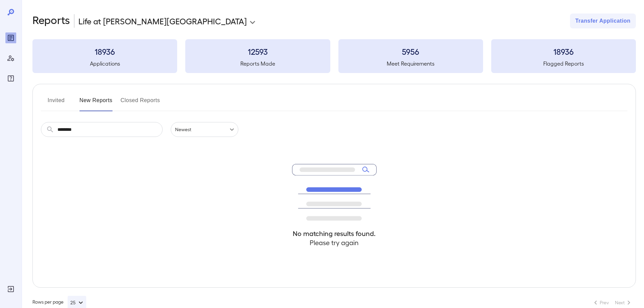 The width and height of the screenshot is (644, 308). Describe the element at coordinates (11, 78) in the screenshot. I see `div: FAQ` at that location.